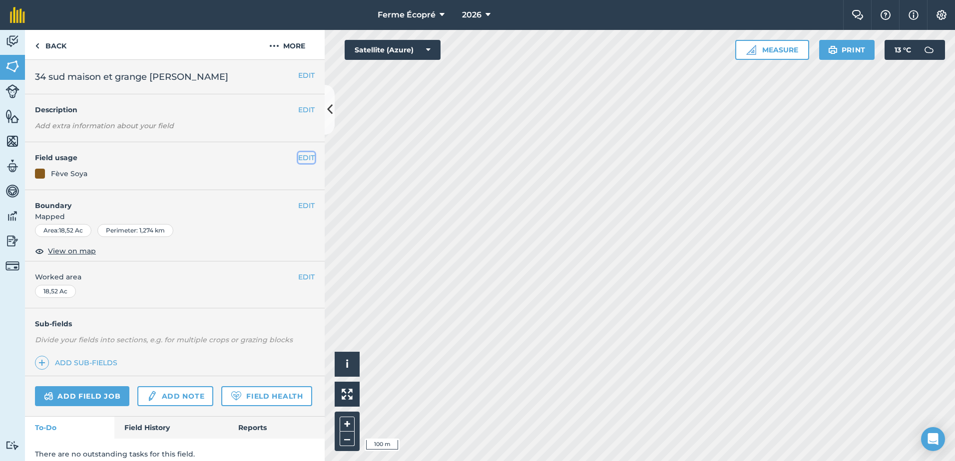  What do you see at coordinates (175, 277) in the screenshot?
I see `span: Worked area` at bounding box center [175, 277].